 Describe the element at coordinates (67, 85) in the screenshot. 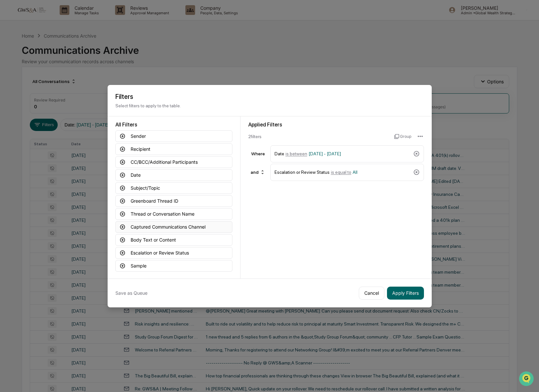

I see `span: Attestations` at that location.